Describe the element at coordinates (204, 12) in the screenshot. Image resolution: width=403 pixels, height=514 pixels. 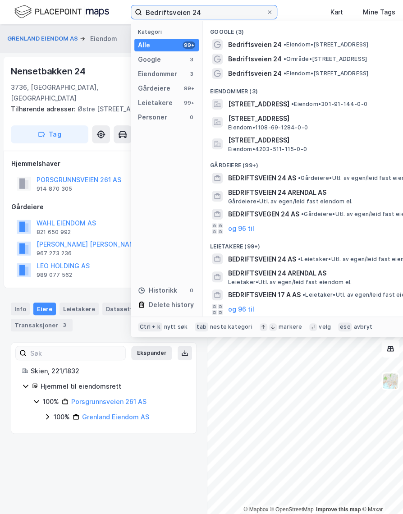
I see `input: Søk på adresse, matrikkel, gårdeiere, leietakere eller personer` at that location.